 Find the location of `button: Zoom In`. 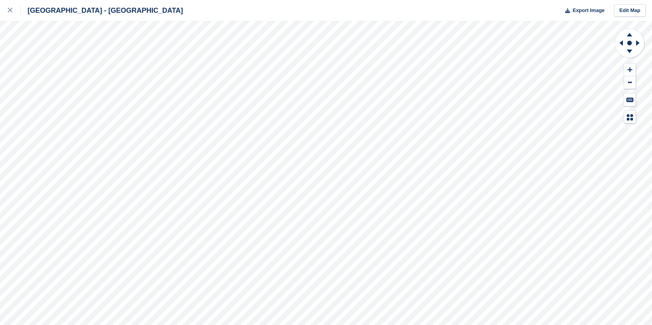

button: Zoom In is located at coordinates (630, 70).